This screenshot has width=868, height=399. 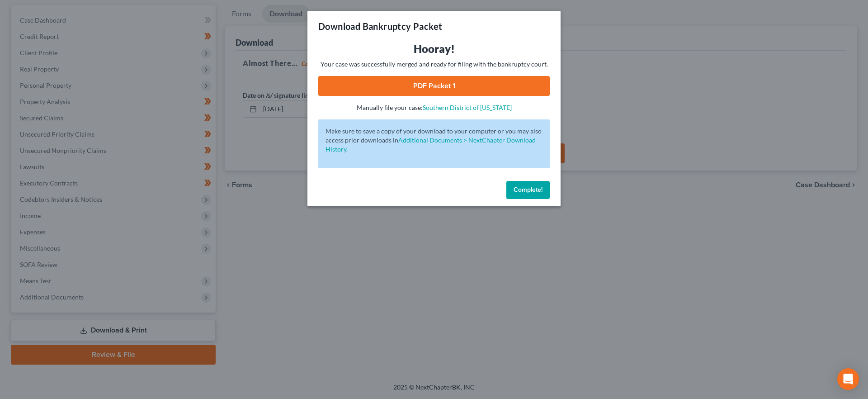 What do you see at coordinates (434, 49) in the screenshot?
I see `h3: Hooray!` at bounding box center [434, 49].